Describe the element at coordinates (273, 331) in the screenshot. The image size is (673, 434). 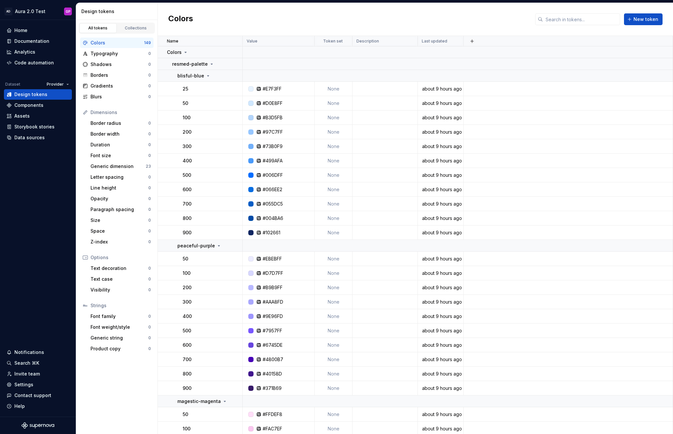
I see `div: #7957FF` at that location.